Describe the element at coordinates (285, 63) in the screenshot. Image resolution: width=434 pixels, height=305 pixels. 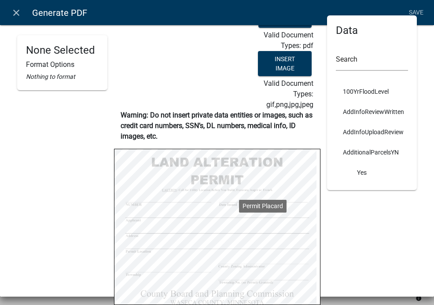
I see `button: Insert Image` at that location.